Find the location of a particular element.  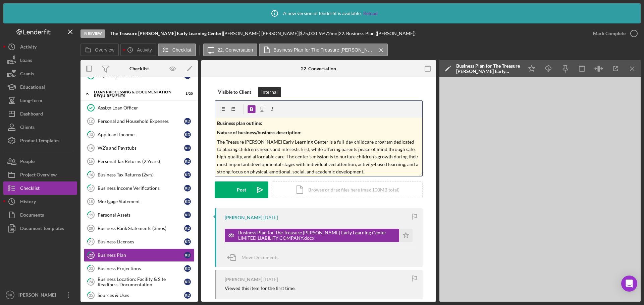

a: Eligibility ConfirmedKD is located at coordinates (139, 76).